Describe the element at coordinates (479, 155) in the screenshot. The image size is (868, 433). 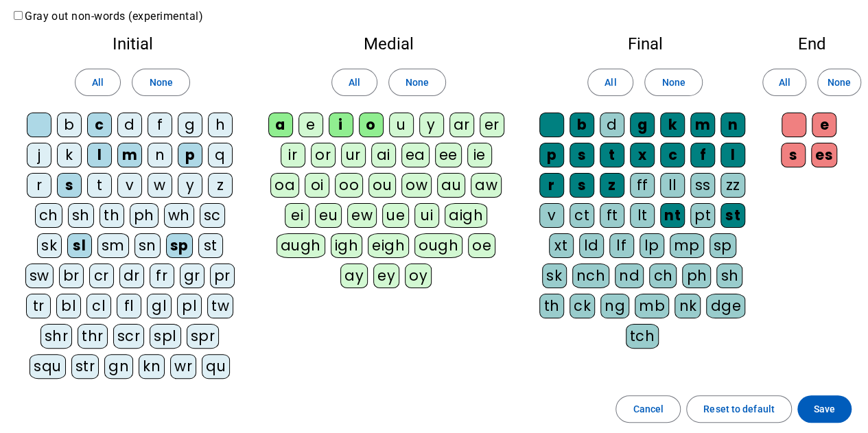
I see `div: ie` at that location.